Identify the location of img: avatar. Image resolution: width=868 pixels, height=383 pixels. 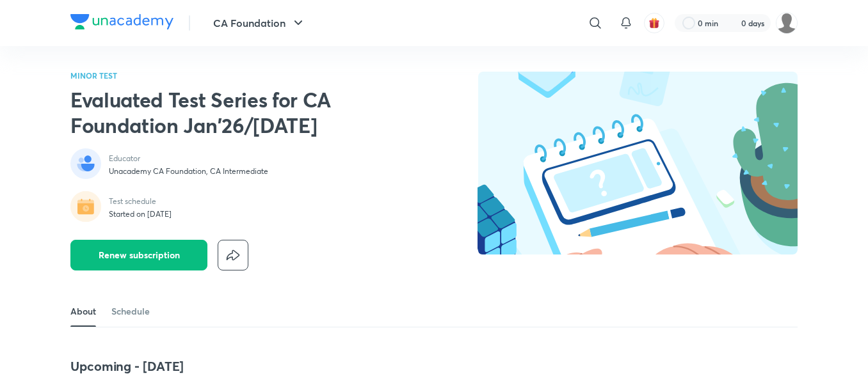
(654, 23).